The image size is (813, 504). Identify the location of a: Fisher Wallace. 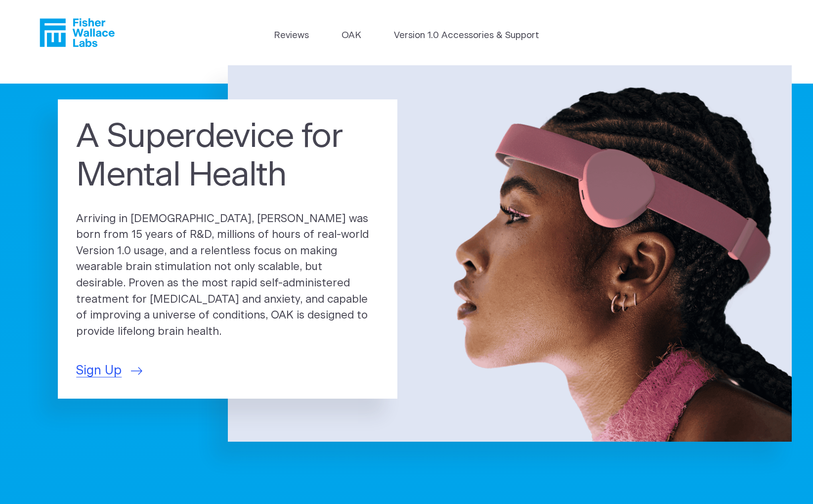
(77, 33).